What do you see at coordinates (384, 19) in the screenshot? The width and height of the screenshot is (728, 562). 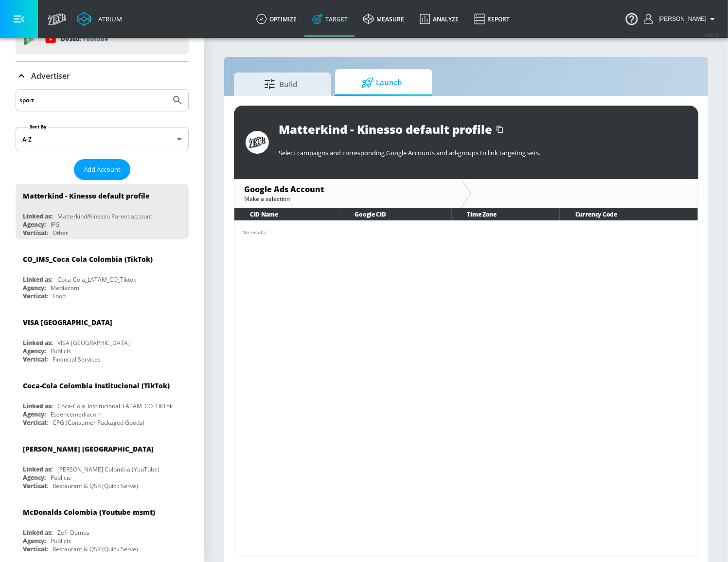 I see `a: measure` at bounding box center [384, 19].